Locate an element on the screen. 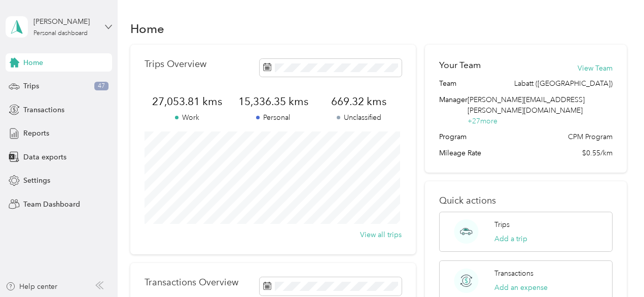 The width and height of the screenshot is (644, 297). span: Transactions is located at coordinates (44, 109).